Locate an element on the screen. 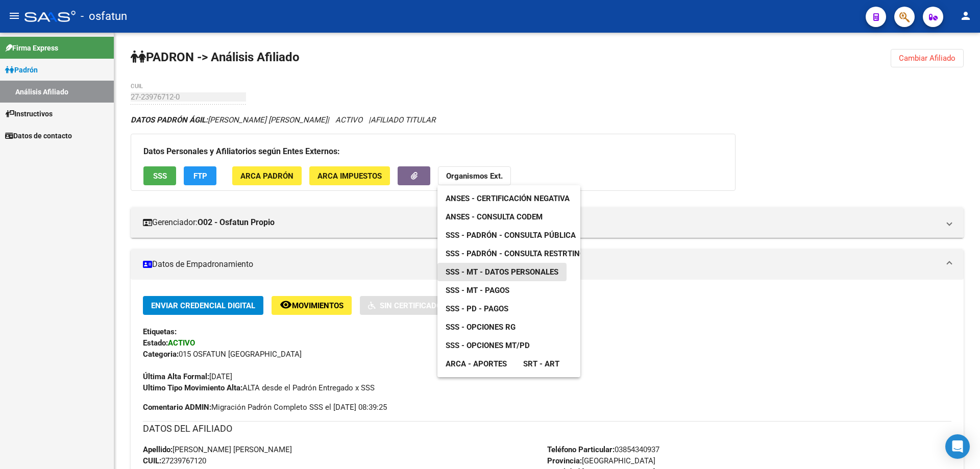  span: SSS - Padrón - Consulta Restrtingida is located at coordinates (521, 254).